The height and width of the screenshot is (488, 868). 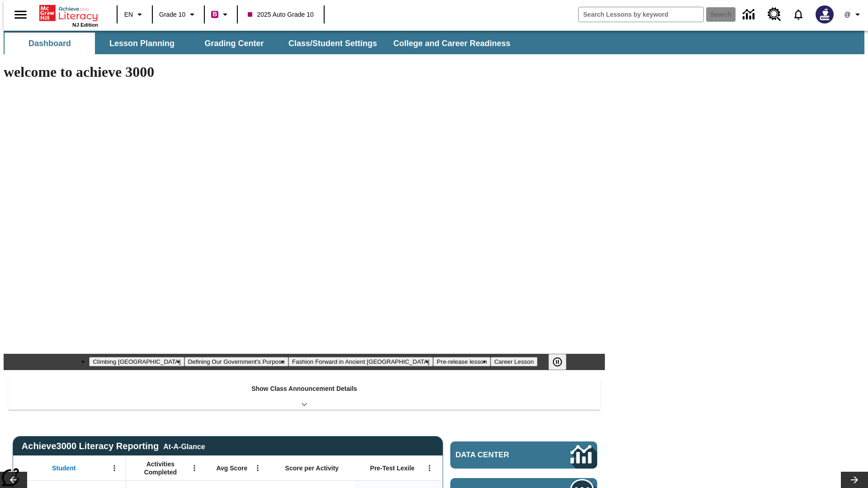 I want to click on a: Notifications, so click(x=798, y=14).